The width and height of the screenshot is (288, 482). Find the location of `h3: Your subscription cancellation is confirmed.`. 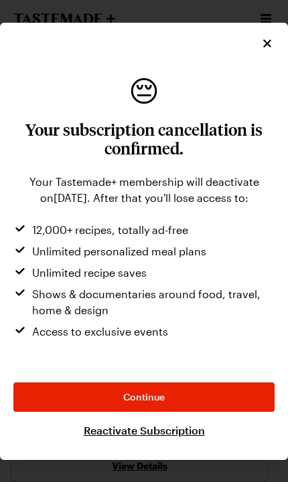

h3: Your subscription cancellation is confirmed. is located at coordinates (144, 139).